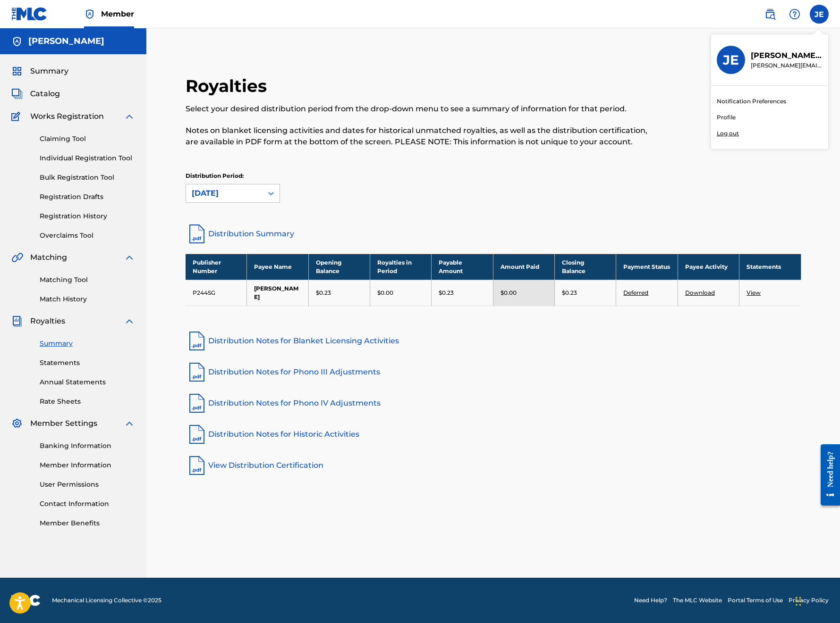 This screenshot has height=623, width=840. I want to click on a: Distribution Notes for Blanket Licensing Activities, so click(494, 341).